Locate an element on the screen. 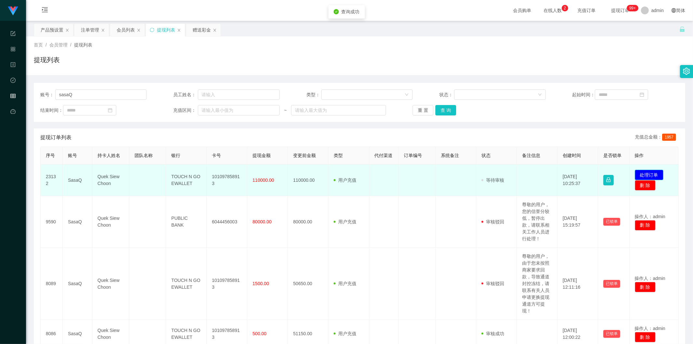 The width and height of the screenshot is (693, 344). td: TOUCH N GO EWALLET is located at coordinates (186, 180).